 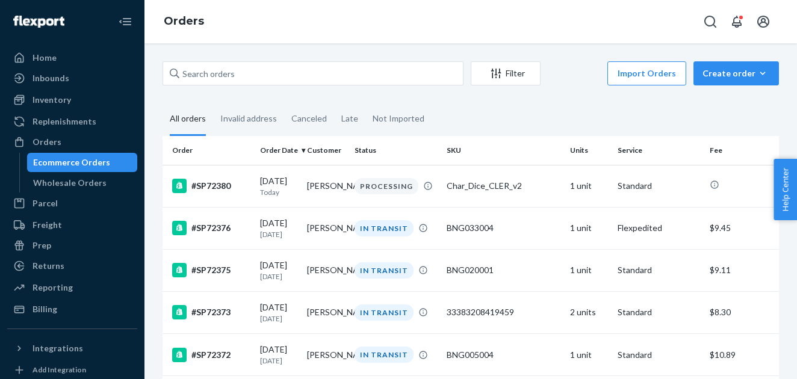 I want to click on ol: breadcrumbs, so click(x=183, y=22).